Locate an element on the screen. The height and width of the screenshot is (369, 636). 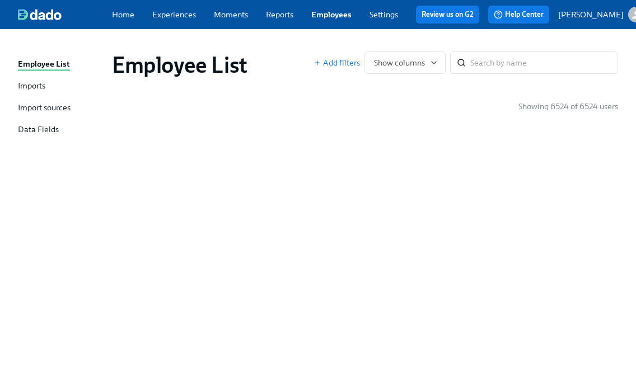
a: Data Fields is located at coordinates (60, 130).